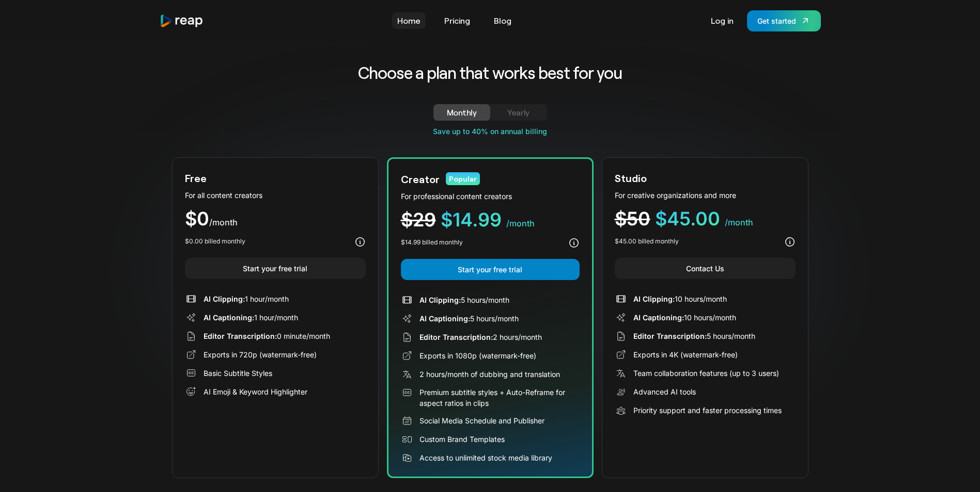  I want to click on div: Studio, so click(630, 178).